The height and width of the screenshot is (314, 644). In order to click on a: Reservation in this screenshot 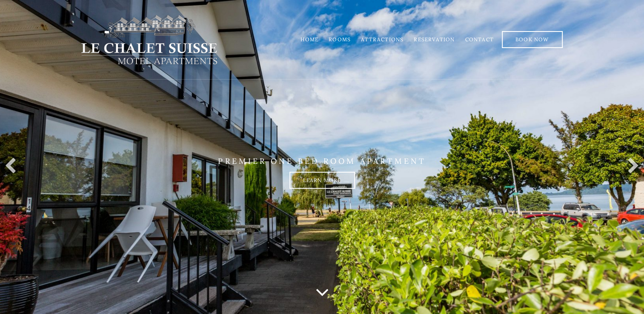, I will do `click(434, 39)`.